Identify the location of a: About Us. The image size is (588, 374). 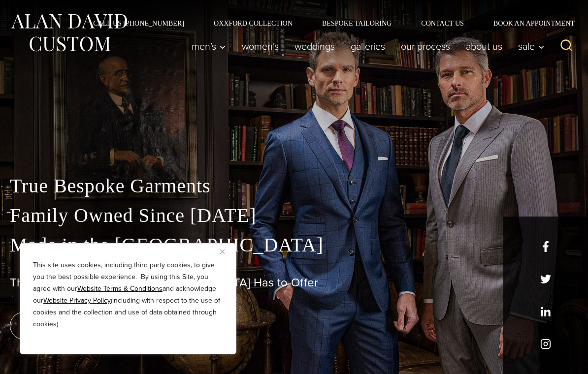
(484, 46).